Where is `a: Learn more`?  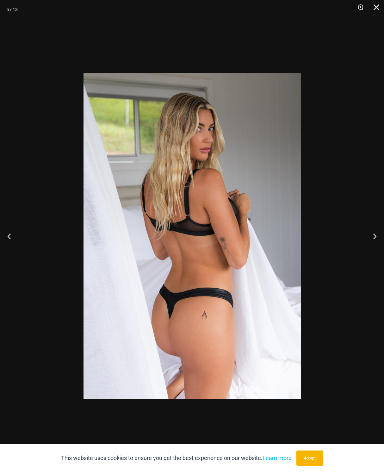 a: Learn more is located at coordinates (277, 458).